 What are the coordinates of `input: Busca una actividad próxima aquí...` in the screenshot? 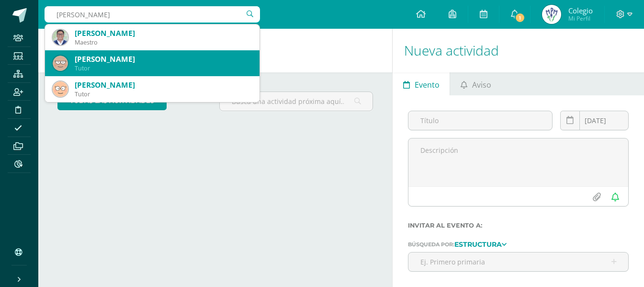 It's located at (296, 101).